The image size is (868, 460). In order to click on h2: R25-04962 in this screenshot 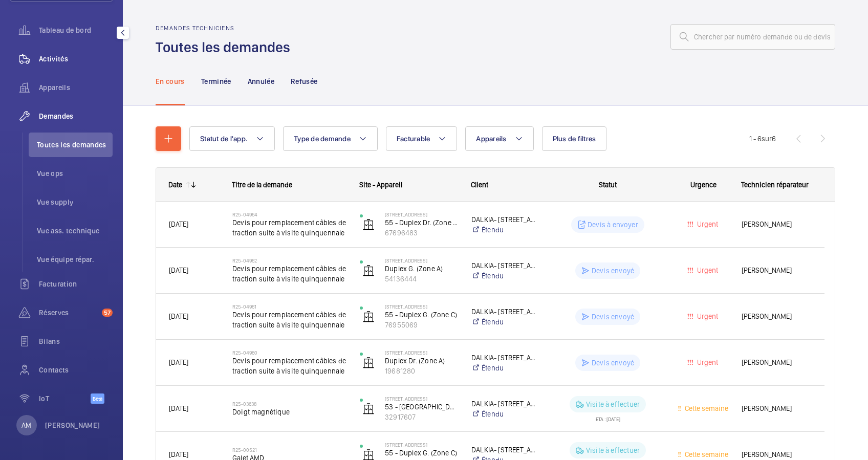, I will do `click(289, 260)`.